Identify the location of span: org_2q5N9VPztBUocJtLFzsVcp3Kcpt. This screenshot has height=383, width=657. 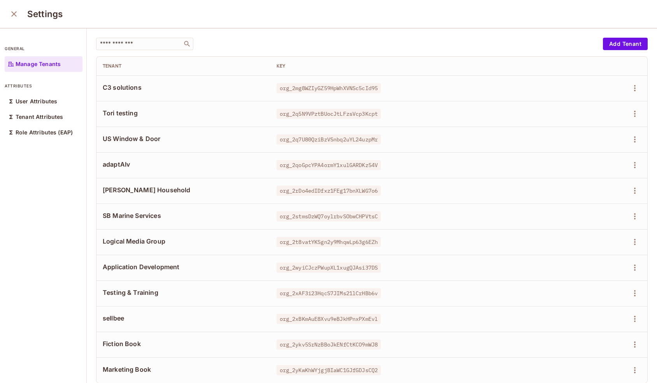
(329, 114).